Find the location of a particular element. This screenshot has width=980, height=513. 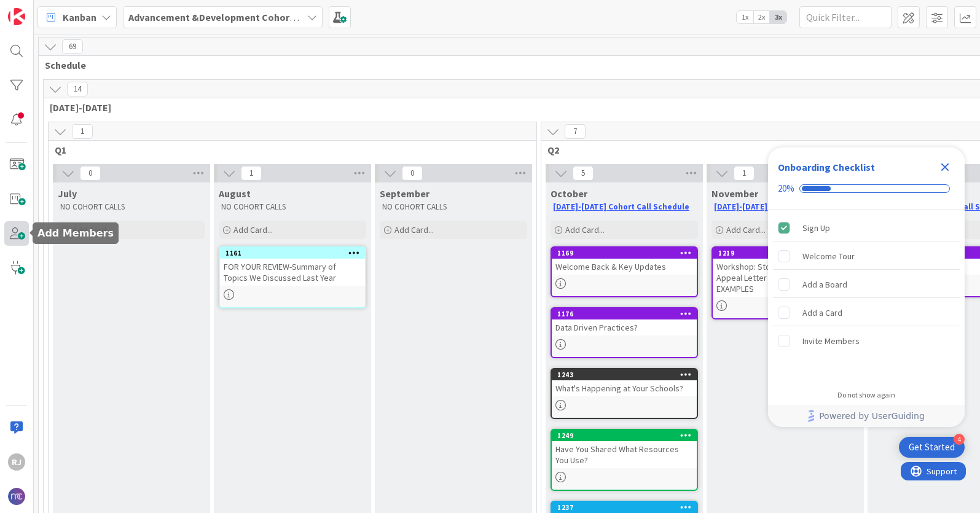

div: Footer is located at coordinates (866, 416).